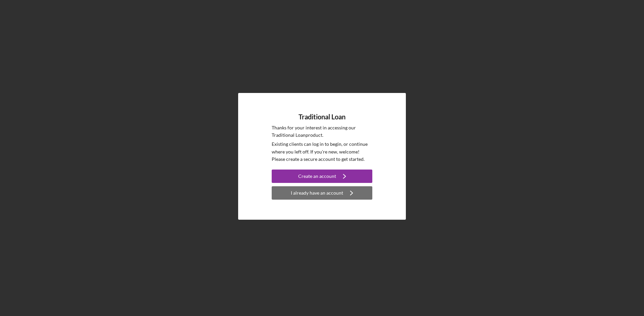  Describe the element at coordinates (322, 193) in the screenshot. I see `button: I already have an account` at that location.